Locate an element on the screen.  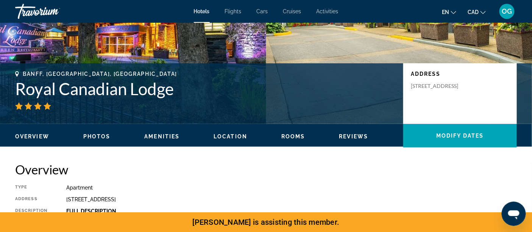
span: CAD is located at coordinates (473, 12).